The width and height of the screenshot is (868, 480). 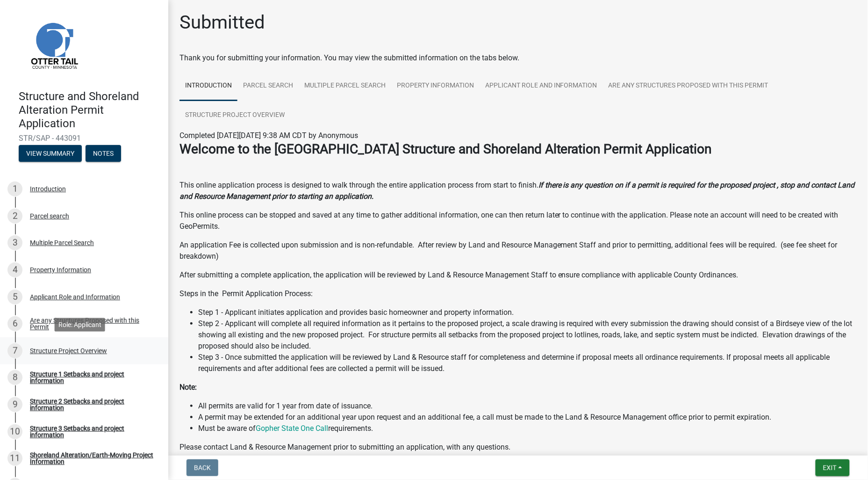 I want to click on li: All permits are valid for 1 year from date of issuance., so click(x=527, y=406).